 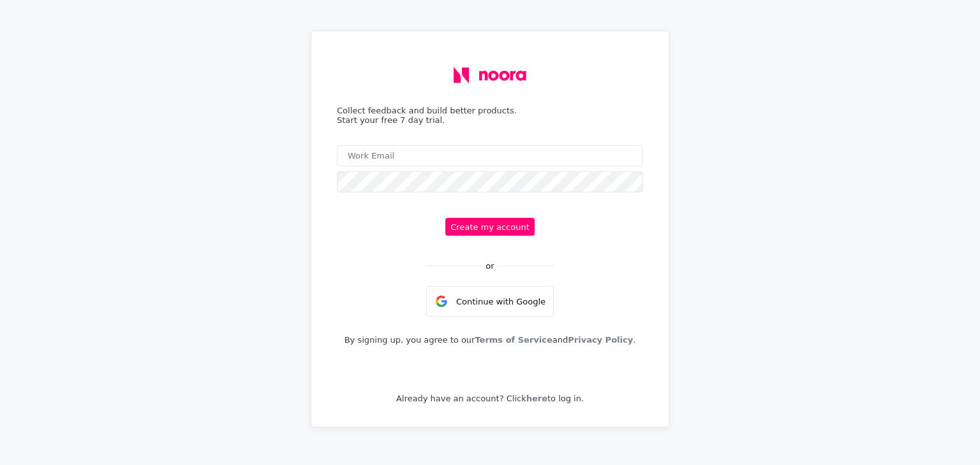 I want to click on button: Create my account, so click(x=490, y=227).